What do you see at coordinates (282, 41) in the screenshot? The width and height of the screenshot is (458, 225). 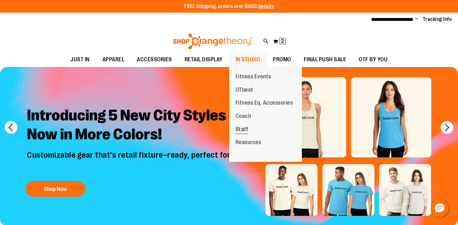 I see `span: 2` at bounding box center [282, 41].